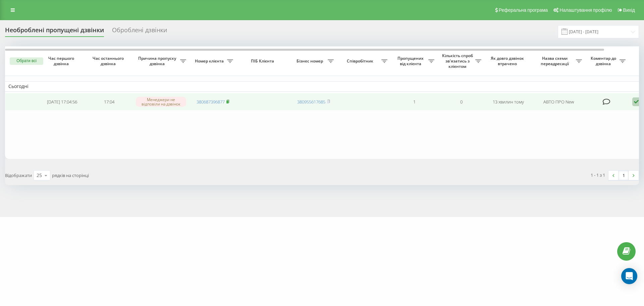 The width and height of the screenshot is (644, 306). What do you see at coordinates (311, 102) in the screenshot?
I see `a: 380955617685` at bounding box center [311, 102].